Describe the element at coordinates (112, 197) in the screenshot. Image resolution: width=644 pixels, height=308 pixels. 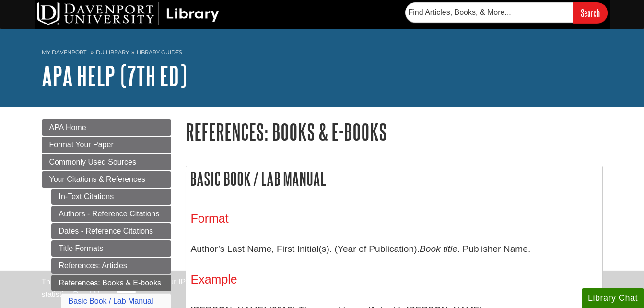
I see `a: In-Text Citations` at that location.